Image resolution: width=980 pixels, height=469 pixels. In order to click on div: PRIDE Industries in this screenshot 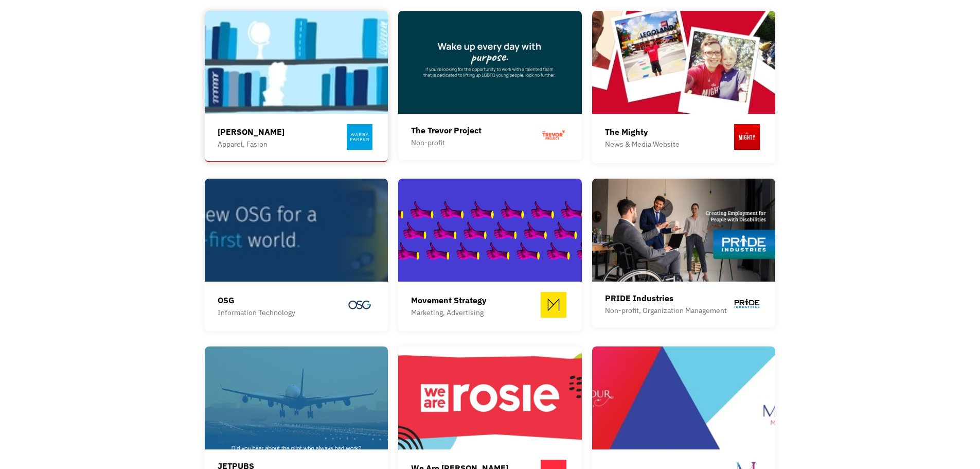, I will do `click(666, 298)`.